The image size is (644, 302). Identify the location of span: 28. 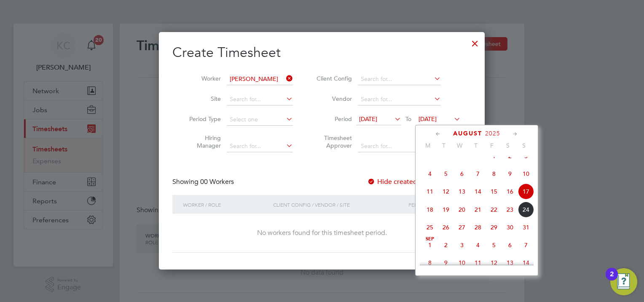
(478, 227).